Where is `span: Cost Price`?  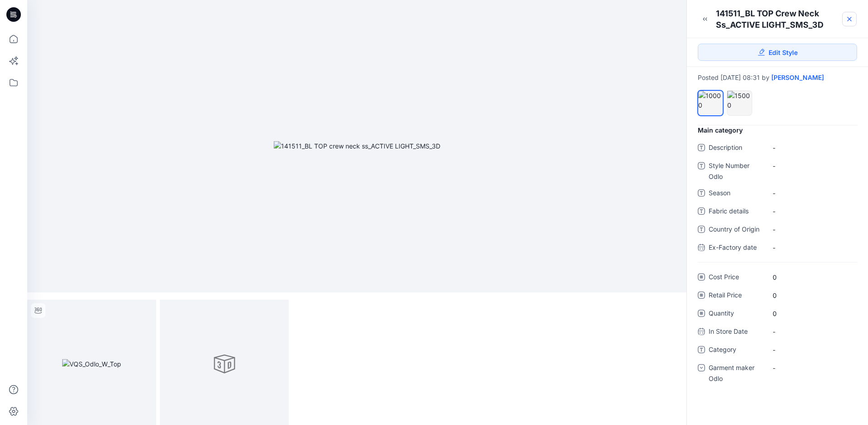
span: Cost Price is located at coordinates (736, 278).